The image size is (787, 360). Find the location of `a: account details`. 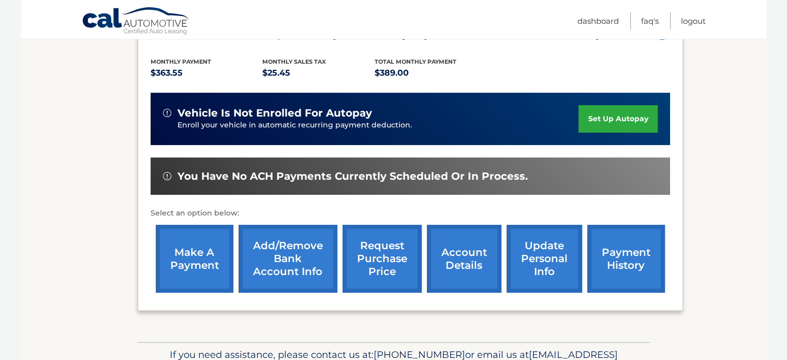

a: account details is located at coordinates (464, 258).